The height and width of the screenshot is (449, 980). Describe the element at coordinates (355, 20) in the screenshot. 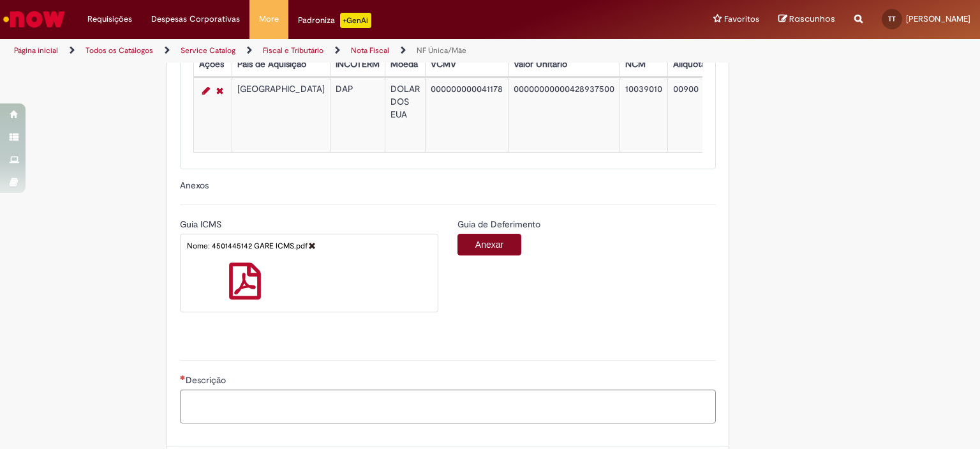

I see `p: +GenAi` at that location.